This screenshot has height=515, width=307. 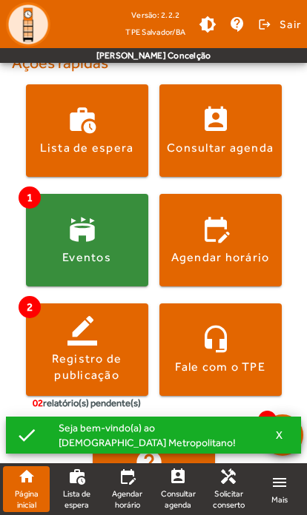 I want to click on mat-icon: handyman, so click(x=228, y=477).